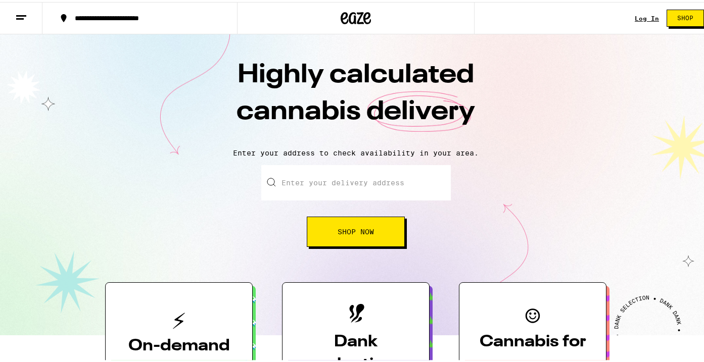  Describe the element at coordinates (356, 230) in the screenshot. I see `button: Shop Now` at that location.